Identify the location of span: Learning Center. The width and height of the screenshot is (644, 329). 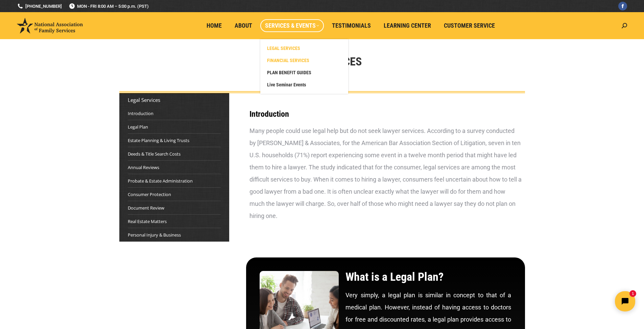
(407, 26).